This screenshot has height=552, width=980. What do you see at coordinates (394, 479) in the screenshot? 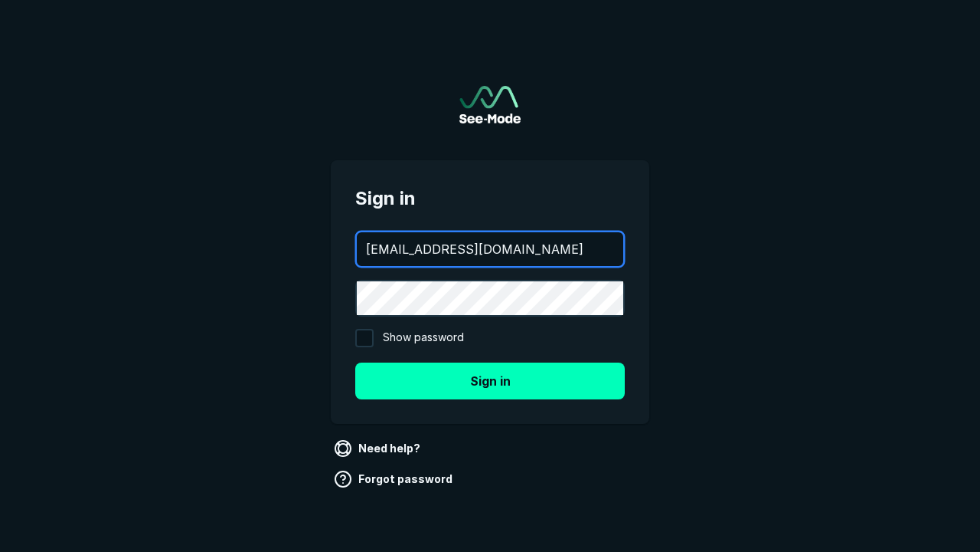
I see `a: Forgot password` at bounding box center [394, 479].